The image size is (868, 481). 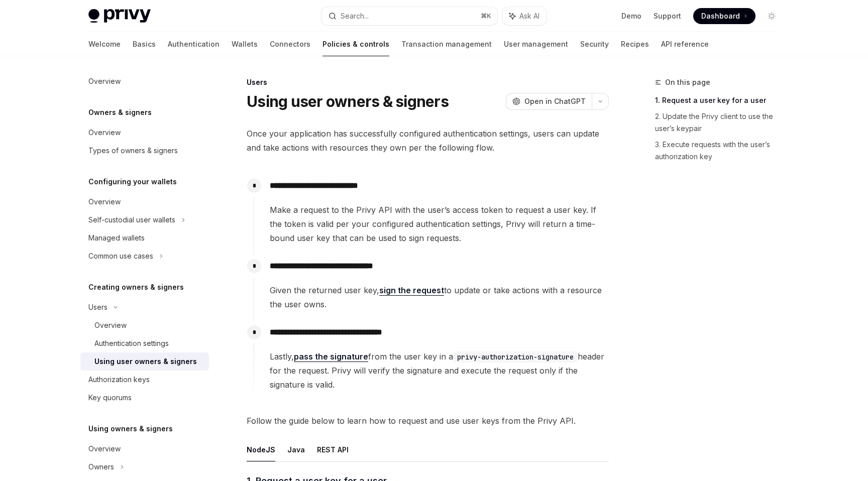 What do you see at coordinates (144, 44) in the screenshot?
I see `a: Basics` at bounding box center [144, 44].